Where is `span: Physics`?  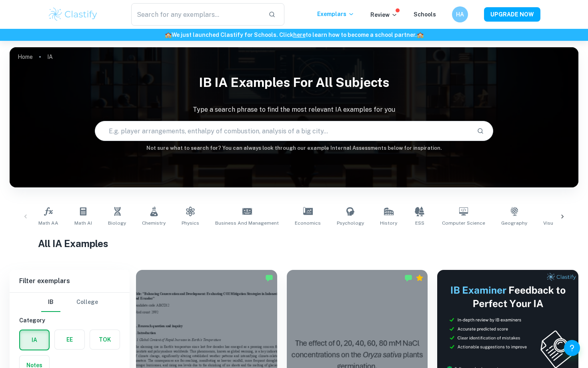 span: Physics is located at coordinates (190, 223).